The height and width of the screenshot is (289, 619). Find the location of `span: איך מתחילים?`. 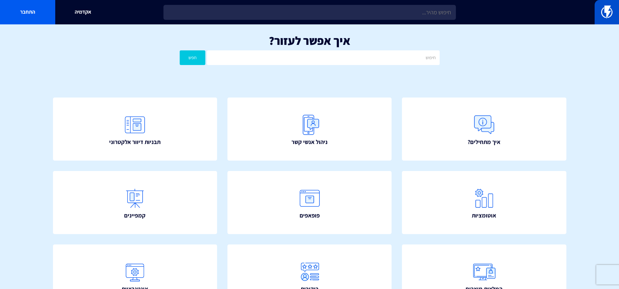

span: איך מתחילים? is located at coordinates (484, 142).